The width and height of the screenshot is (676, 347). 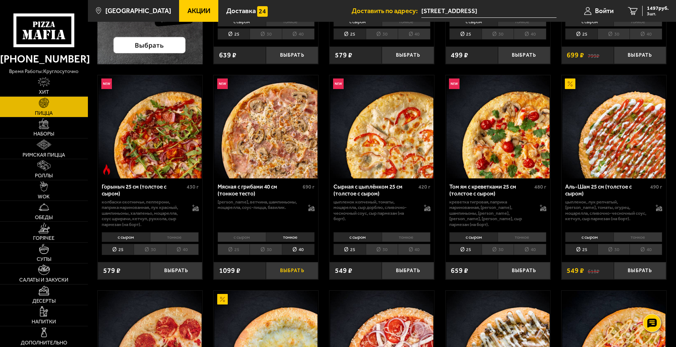 What do you see at coordinates (44, 113) in the screenshot?
I see `span: Пицца` at bounding box center [44, 113].